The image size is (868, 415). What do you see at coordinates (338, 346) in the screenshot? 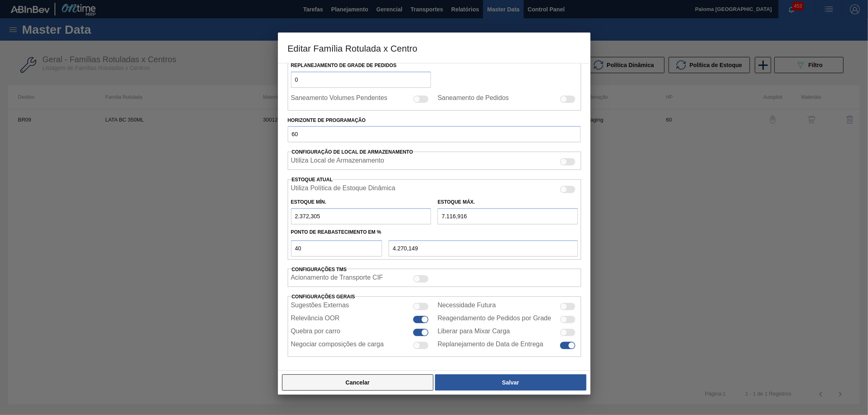
I see `label: Negociar composições de carga` at bounding box center [338, 346].